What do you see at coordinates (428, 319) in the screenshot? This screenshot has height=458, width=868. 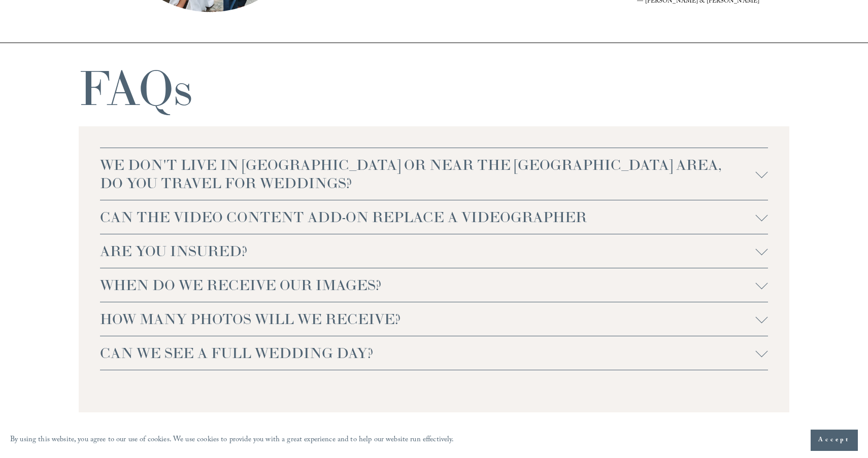 I see `span: HOW MANY PHOTOS WILL WE RECEIVE?` at bounding box center [428, 319].